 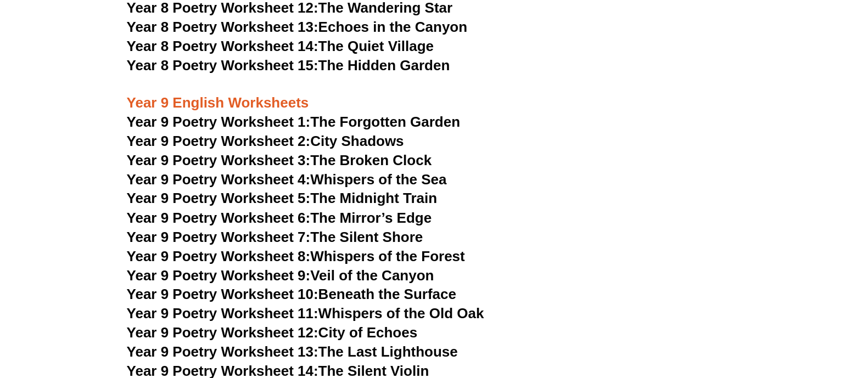 I want to click on a: Year 9 Poetry Worksheet 5:The Midnight Train, so click(x=282, y=198).